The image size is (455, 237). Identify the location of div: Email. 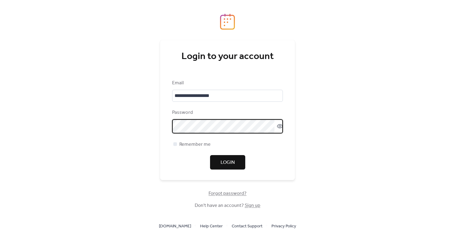
(227, 83).